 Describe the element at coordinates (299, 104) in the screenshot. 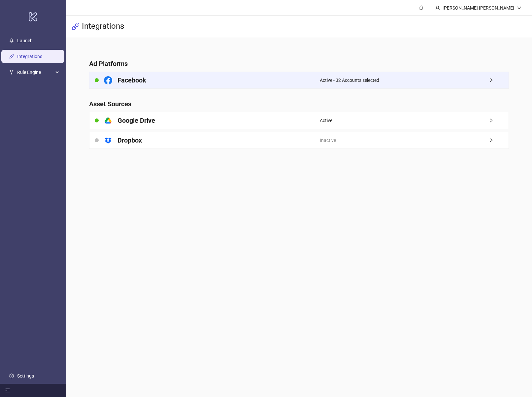

I see `h4: Asset Sources` at that location.